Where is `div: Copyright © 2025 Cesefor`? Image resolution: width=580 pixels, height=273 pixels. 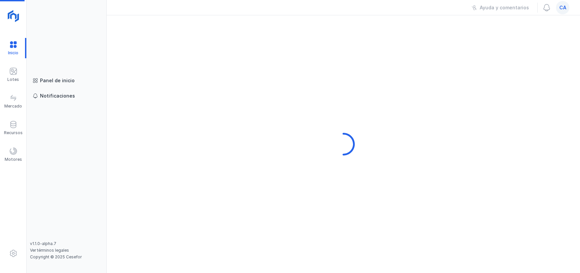
div: Copyright © 2025 Cesefor is located at coordinates (66, 257).